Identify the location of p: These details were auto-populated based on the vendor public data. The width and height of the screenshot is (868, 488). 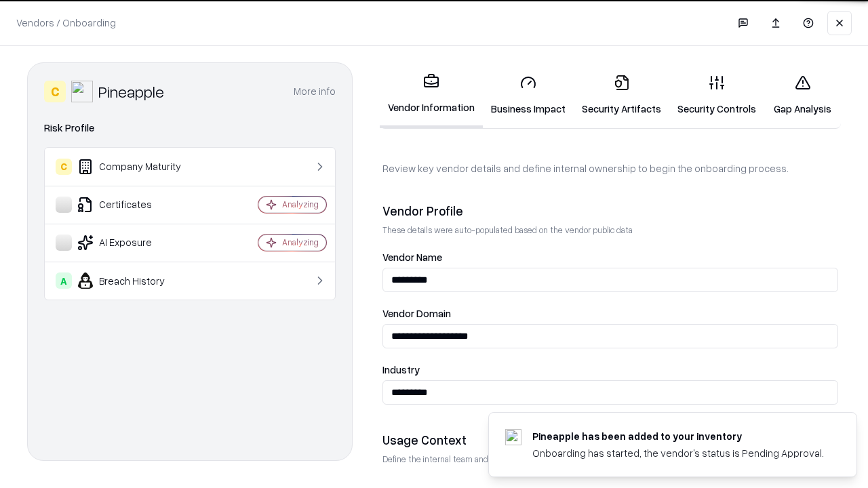
(610, 230).